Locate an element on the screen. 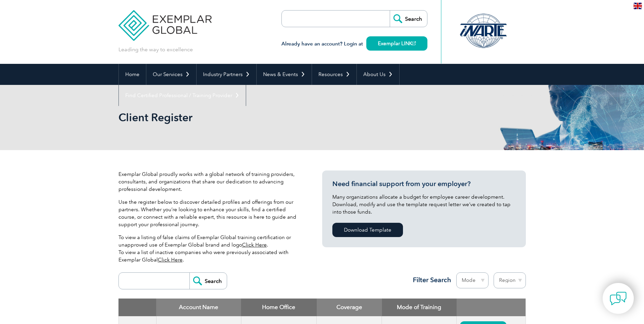 Image resolution: width=644 pixels, height=324 pixels. th: Mode of Training: activate to sort column ascending is located at coordinates (419, 307).